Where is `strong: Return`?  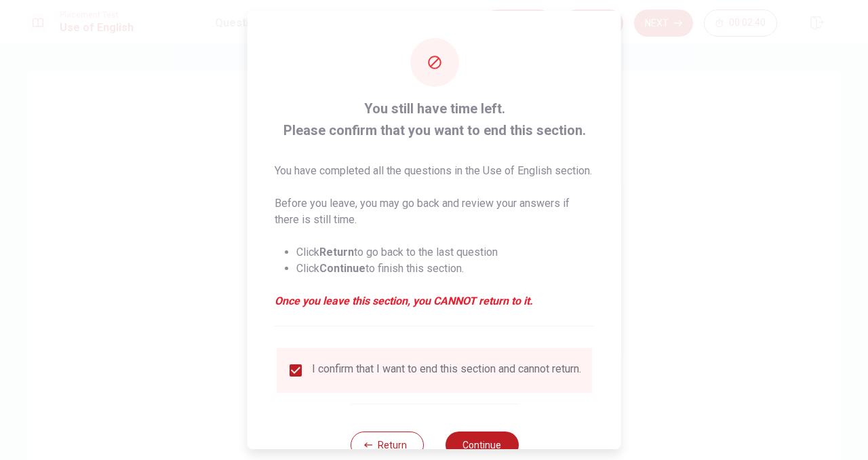 strong: Return is located at coordinates (336, 252).